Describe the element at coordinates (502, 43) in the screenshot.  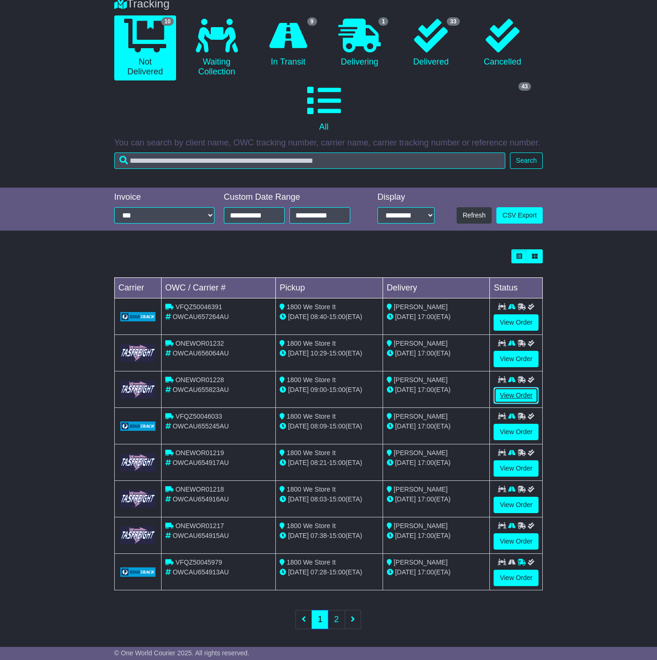
I see `a: Cancelled` at that location.